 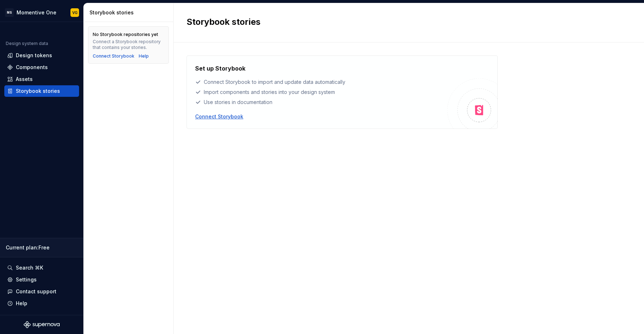 What do you see at coordinates (32, 67) in the screenshot?
I see `div: Components` at bounding box center [32, 67].